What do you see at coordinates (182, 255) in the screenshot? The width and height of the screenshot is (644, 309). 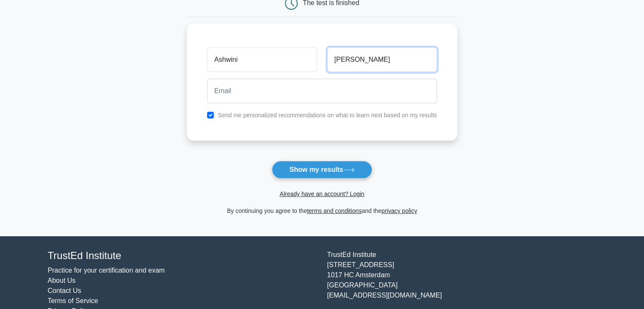 I see `h4: TrustEd Institute` at bounding box center [182, 255].